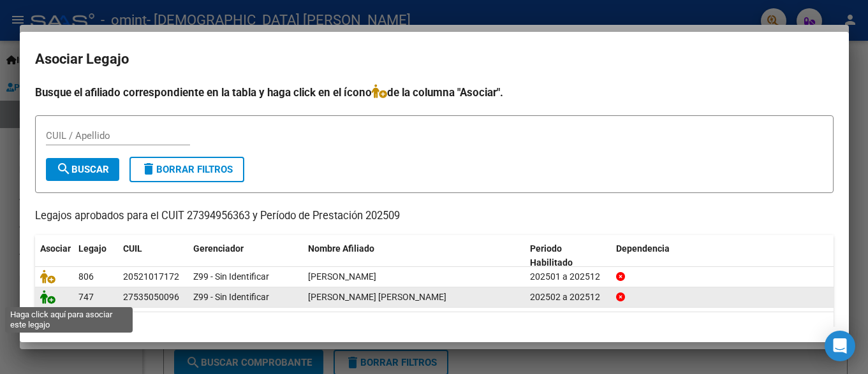  I want to click on span: CUIL, so click(133, 248).